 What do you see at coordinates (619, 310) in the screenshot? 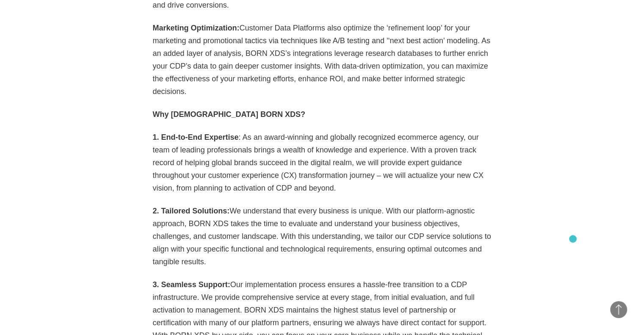
I see `button: Back to Top` at bounding box center [619, 310].